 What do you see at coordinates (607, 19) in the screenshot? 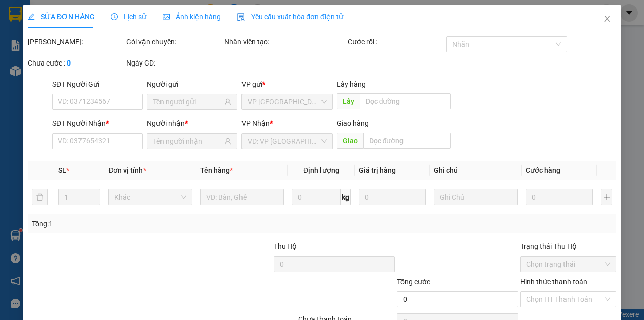
I see `span: close` at bounding box center [607, 19].